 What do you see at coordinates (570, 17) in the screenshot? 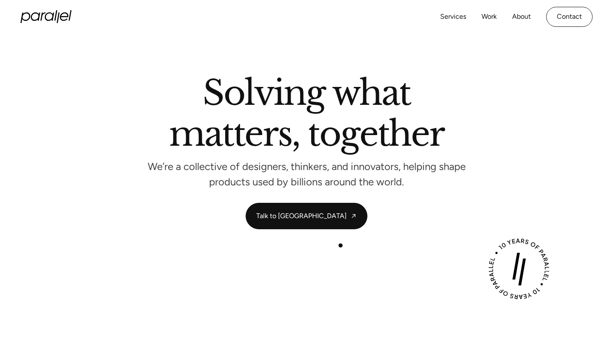
I see `a: Contact` at bounding box center [570, 17].